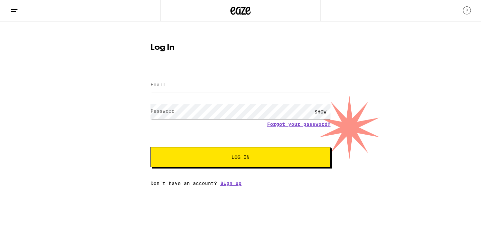  I want to click on label: Email, so click(158, 85).